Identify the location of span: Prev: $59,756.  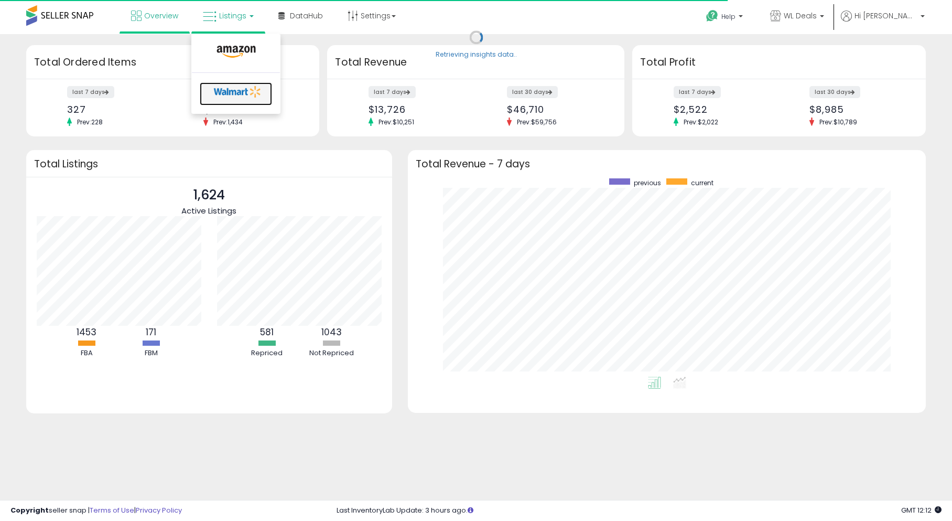
(537, 122).